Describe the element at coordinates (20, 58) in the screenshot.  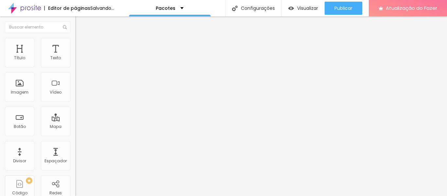
I see `font: Título` at that location.